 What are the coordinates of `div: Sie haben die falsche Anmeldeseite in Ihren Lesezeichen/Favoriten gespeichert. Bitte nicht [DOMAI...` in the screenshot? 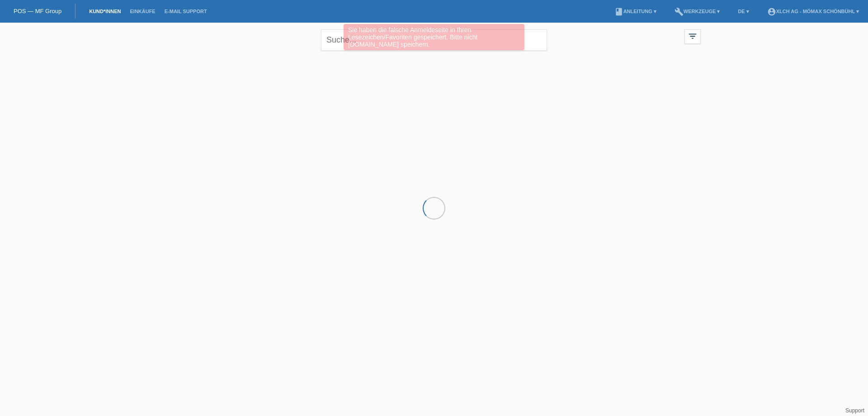 It's located at (434, 37).